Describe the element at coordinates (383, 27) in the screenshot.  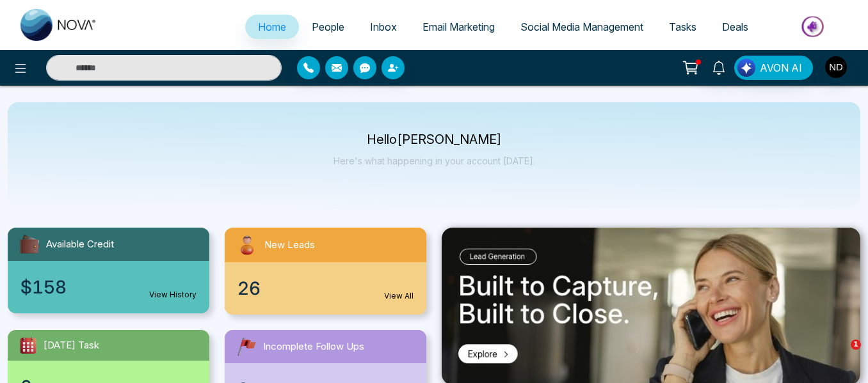
I see `span: Inbox` at that location.